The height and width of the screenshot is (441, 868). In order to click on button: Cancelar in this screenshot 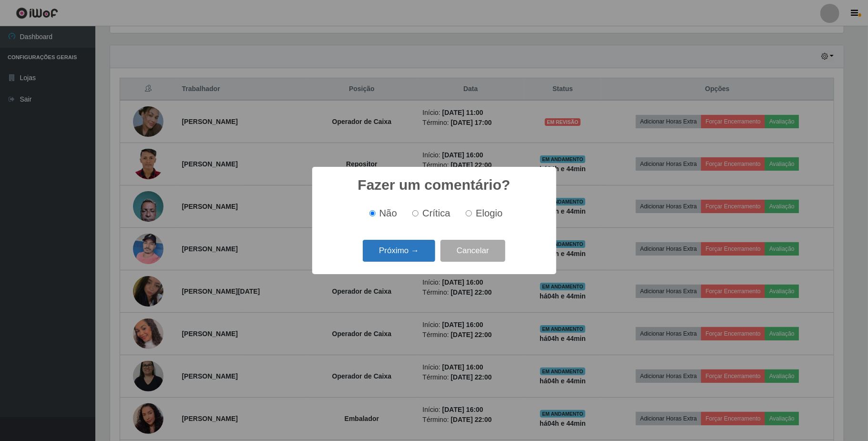, I will do `click(473, 251)`.